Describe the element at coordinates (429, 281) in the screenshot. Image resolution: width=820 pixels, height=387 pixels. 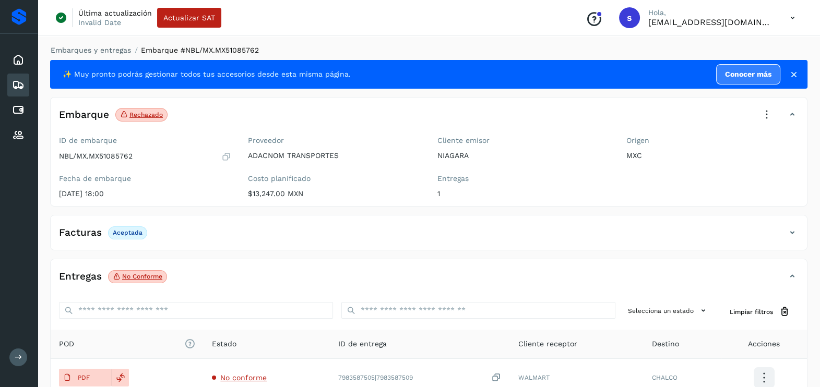
I see `div: EntregasNo conforme` at that location.